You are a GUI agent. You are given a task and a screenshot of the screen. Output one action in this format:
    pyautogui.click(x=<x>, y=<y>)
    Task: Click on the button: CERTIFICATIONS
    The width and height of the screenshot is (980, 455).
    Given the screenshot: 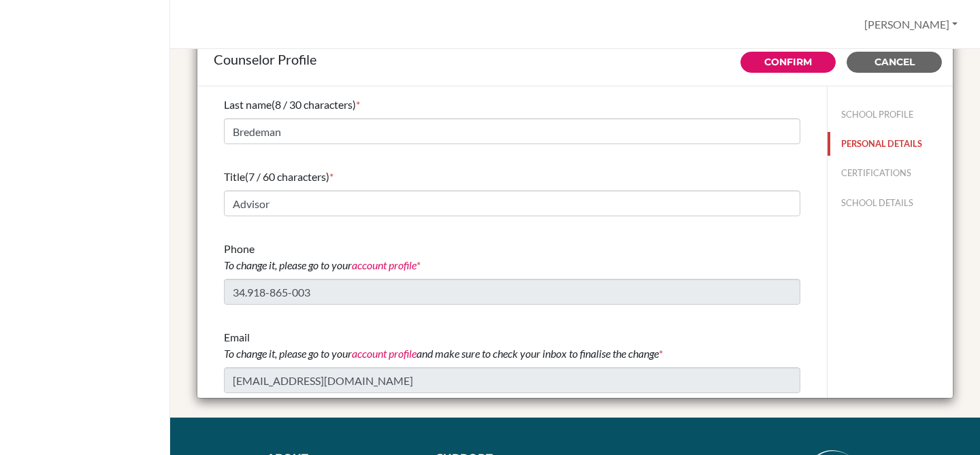 What is the action you would take?
    pyautogui.click(x=890, y=173)
    